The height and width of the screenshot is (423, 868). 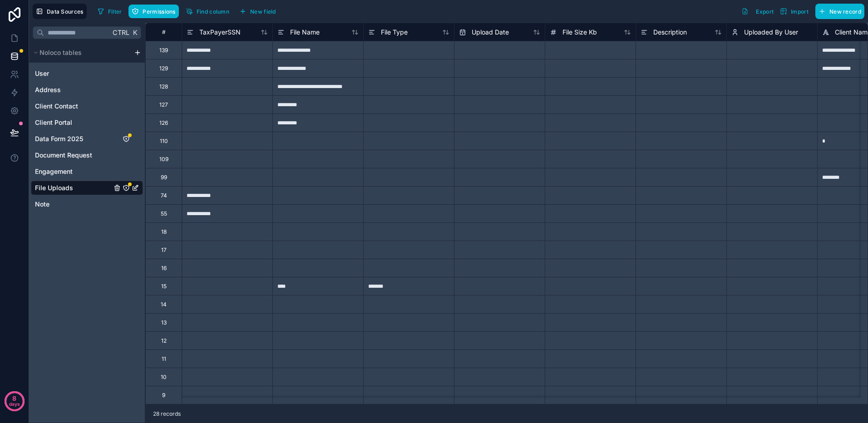 I want to click on div: 99, so click(x=164, y=178).